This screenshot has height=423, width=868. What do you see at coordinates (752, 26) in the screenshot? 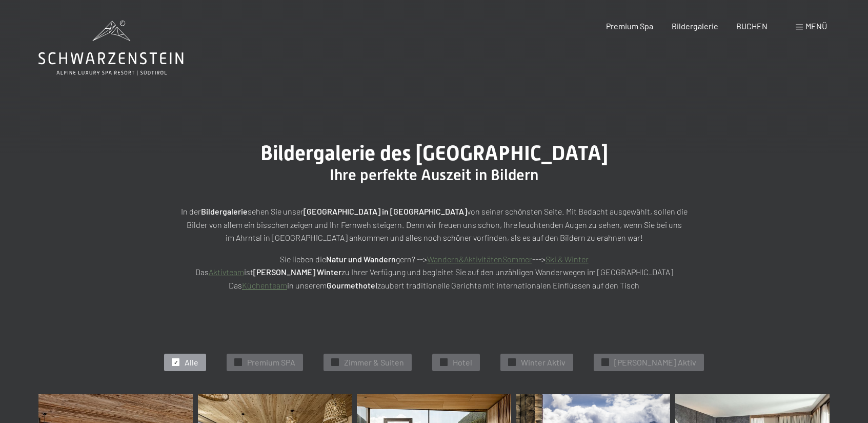
I see `span: BUCHEN` at bounding box center [752, 26].